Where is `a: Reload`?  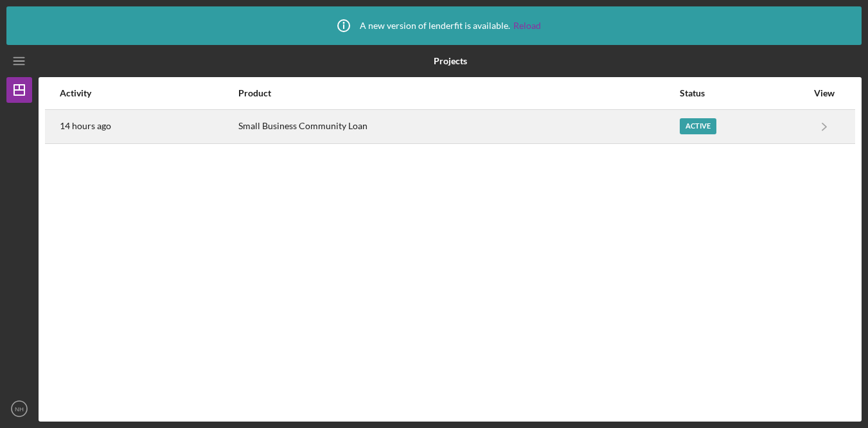 a: Reload is located at coordinates (526, 26).